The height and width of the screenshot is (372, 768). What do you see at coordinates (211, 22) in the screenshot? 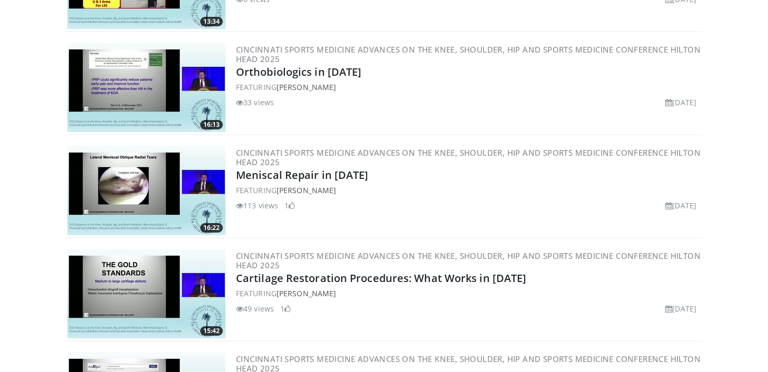
I see `span: 13:34` at bounding box center [211, 22].